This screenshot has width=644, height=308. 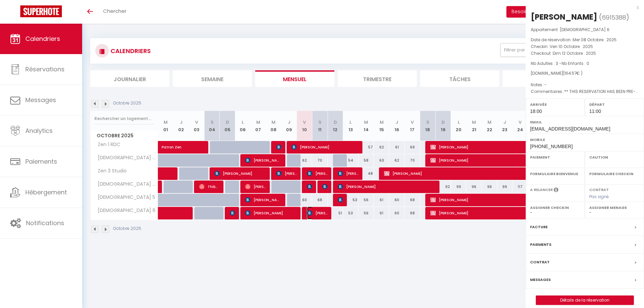 I want to click on span: 164.57, so click(x=570, y=73).